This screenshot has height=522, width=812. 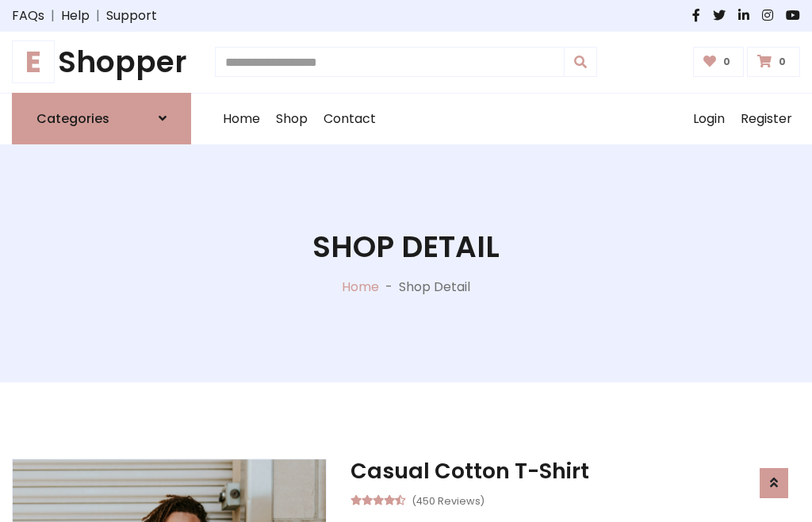 What do you see at coordinates (434, 287) in the screenshot?
I see `p: Shop Detail` at bounding box center [434, 287].